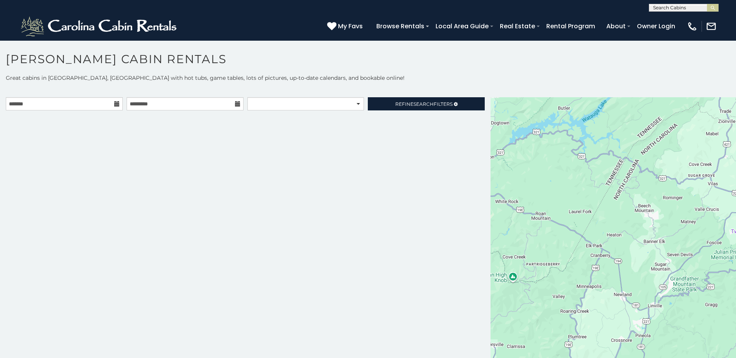 This screenshot has width=736, height=358. What do you see at coordinates (424, 104) in the screenshot?
I see `span: Search` at bounding box center [424, 104].